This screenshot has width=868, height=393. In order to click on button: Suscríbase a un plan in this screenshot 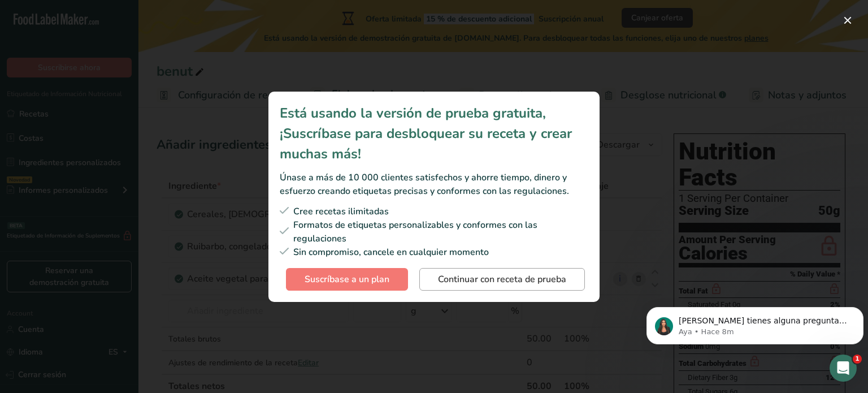, I will do `click(347, 279)`.